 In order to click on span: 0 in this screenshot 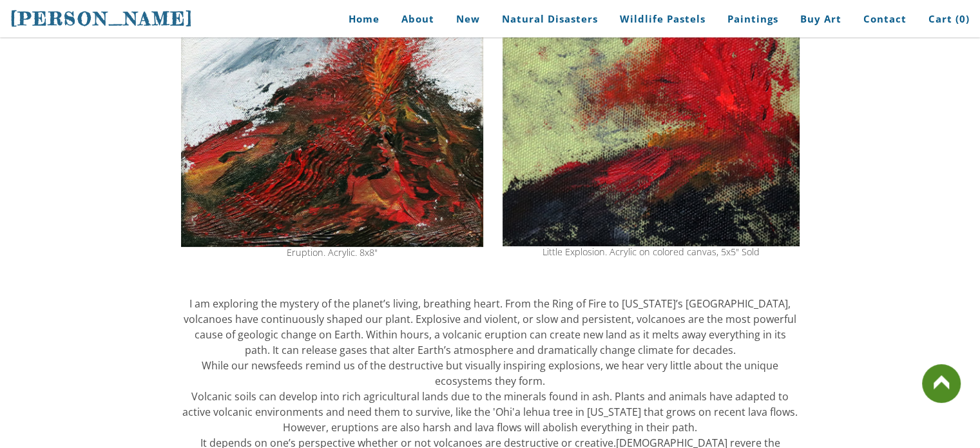, I will do `click(962, 19)`.